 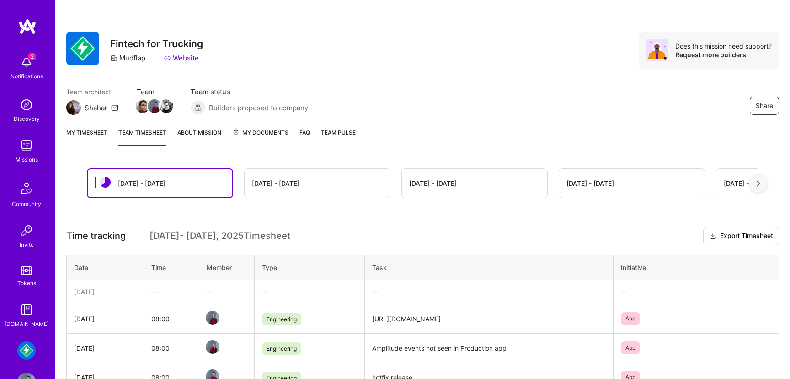 I want to click on img: Invite, so click(x=27, y=230).